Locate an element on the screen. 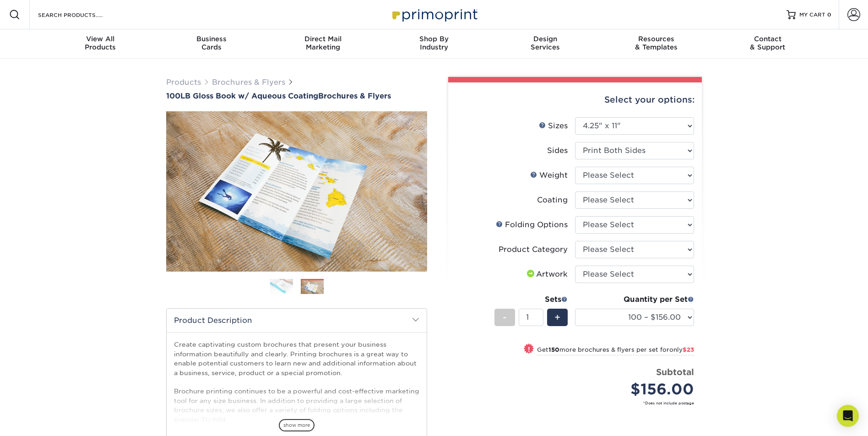  div: Folding Options is located at coordinates (532, 225).